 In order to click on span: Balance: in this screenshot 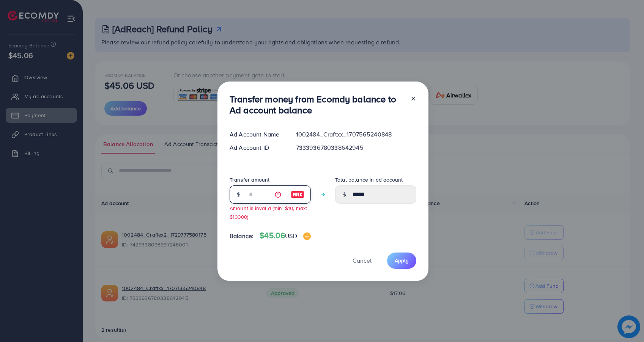, I will do `click(242, 236)`.